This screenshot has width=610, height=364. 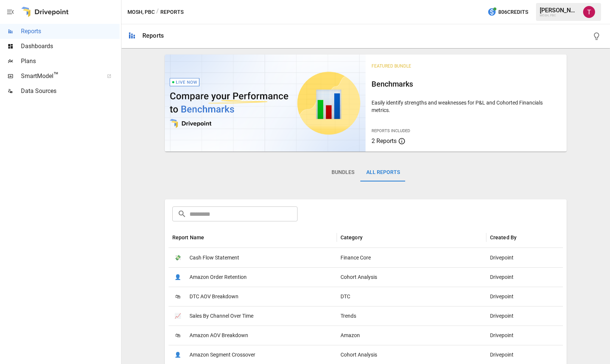 What do you see at coordinates (60, 76) in the screenshot?
I see `span: SmartModel` at bounding box center [60, 76].